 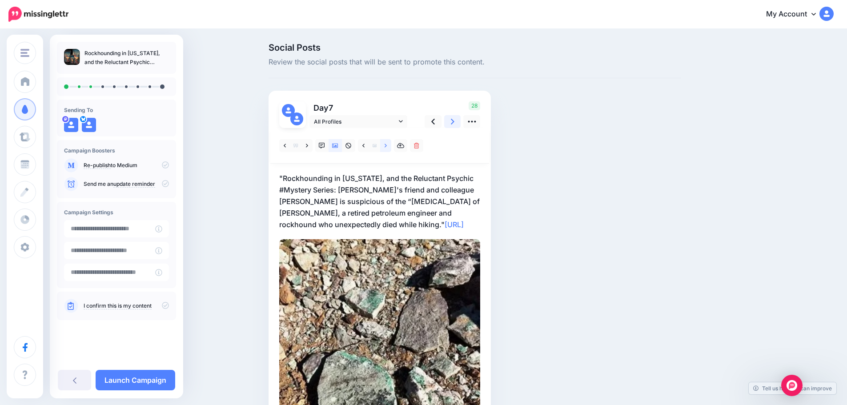 I want to click on p: Send me an, so click(x=126, y=184).